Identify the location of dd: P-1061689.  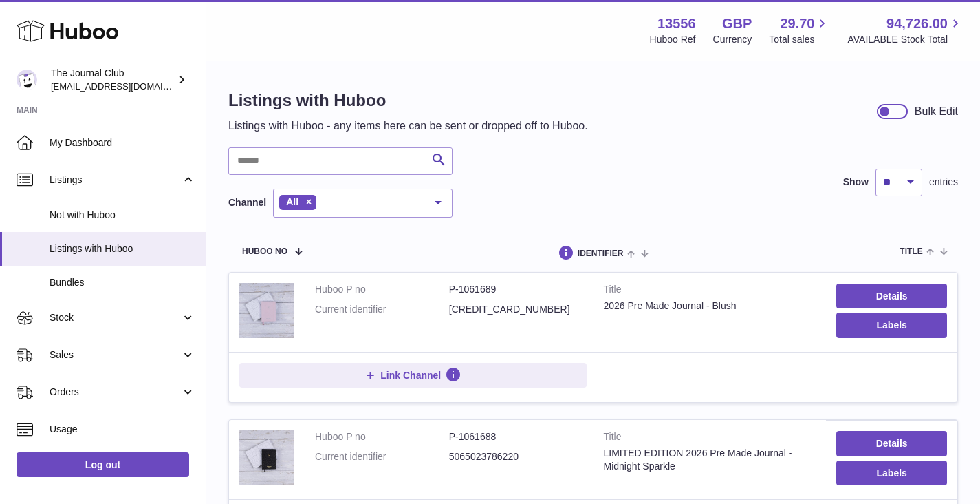
(516, 289).